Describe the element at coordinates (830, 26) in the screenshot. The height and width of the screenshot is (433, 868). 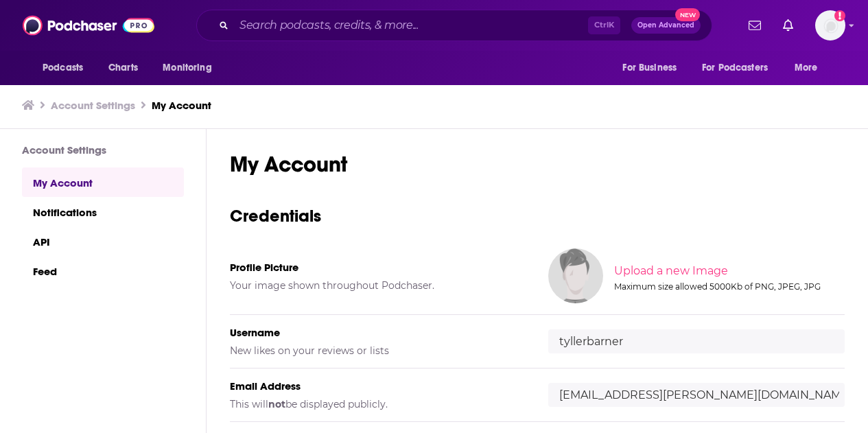
I see `img: User Profile` at that location.